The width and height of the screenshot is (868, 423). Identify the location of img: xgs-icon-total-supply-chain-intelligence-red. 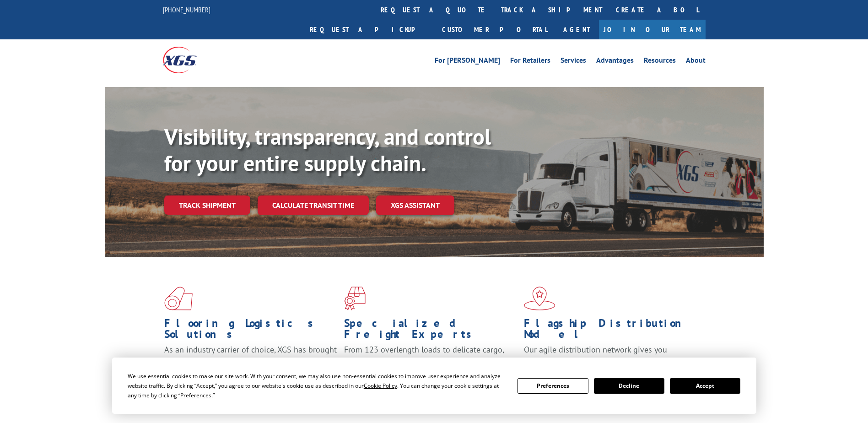
(178, 298).